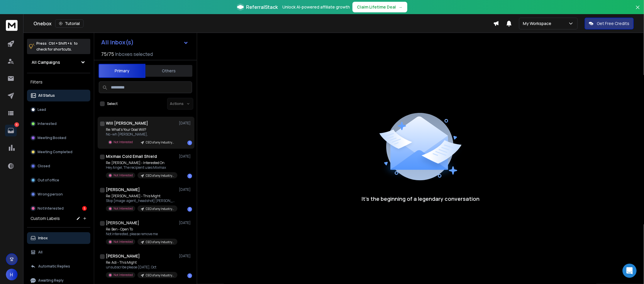 This screenshot has width=644, height=284. Describe the element at coordinates (17, 124) in the screenshot. I see `p: 5` at that location.